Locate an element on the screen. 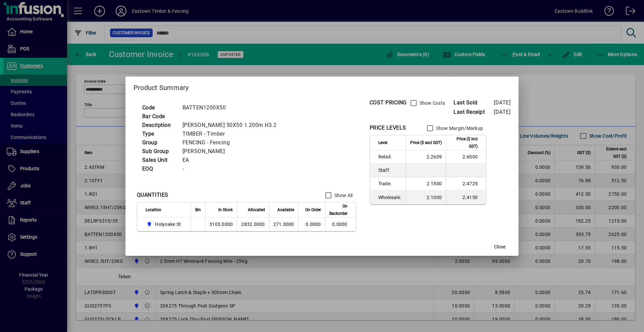 The image size is (644, 332). td: 2.4150 is located at coordinates (466, 197).